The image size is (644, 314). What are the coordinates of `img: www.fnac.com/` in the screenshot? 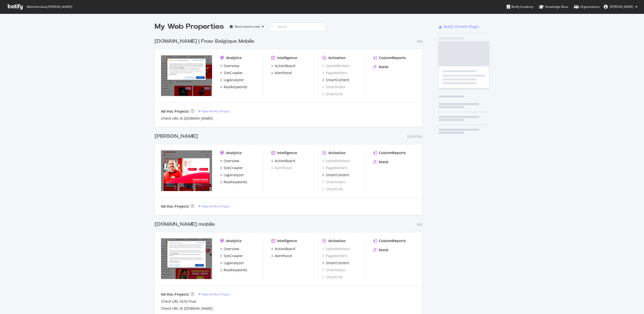 It's located at (186, 259).